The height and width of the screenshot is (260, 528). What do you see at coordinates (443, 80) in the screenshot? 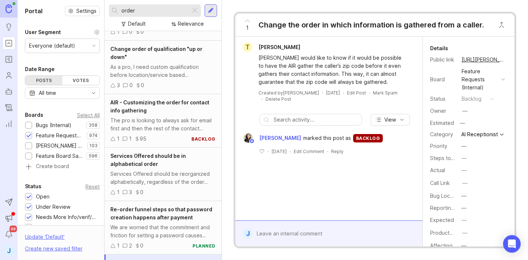
I see `div: Board` at bounding box center [443, 80].